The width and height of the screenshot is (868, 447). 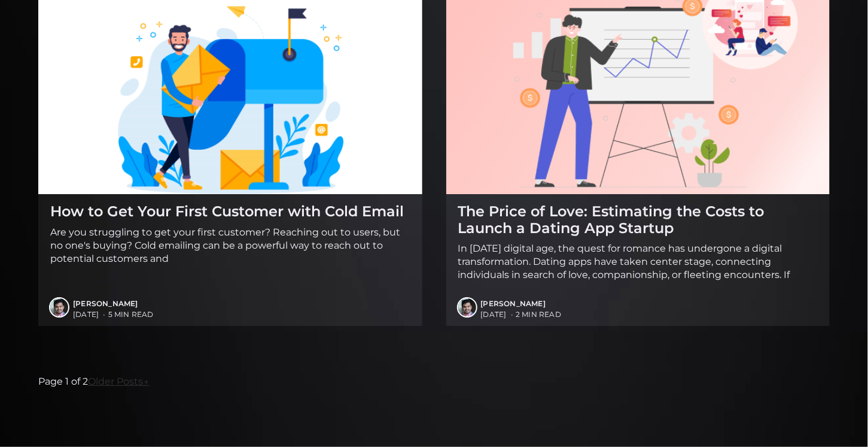 I want to click on a: How to Get Your First Customer with Cold Email Are you struggling to get your first customer? Rea..., so click(x=231, y=234).